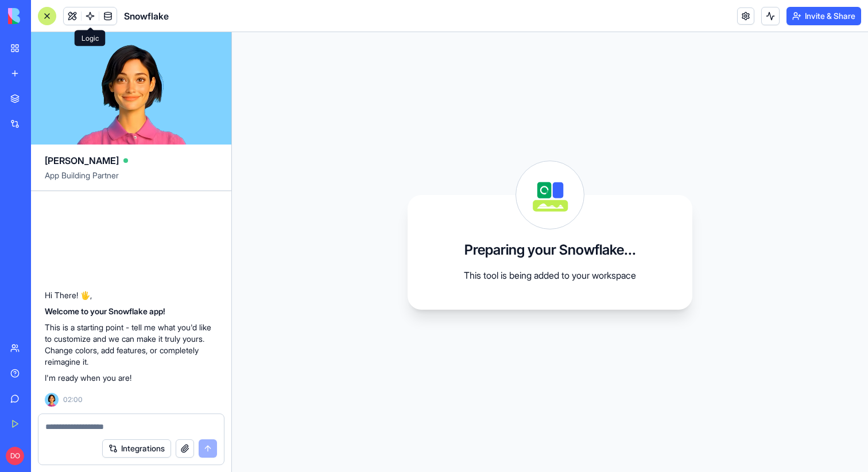 This screenshot has width=868, height=472. Describe the element at coordinates (15, 456) in the screenshot. I see `span: DO` at that location.